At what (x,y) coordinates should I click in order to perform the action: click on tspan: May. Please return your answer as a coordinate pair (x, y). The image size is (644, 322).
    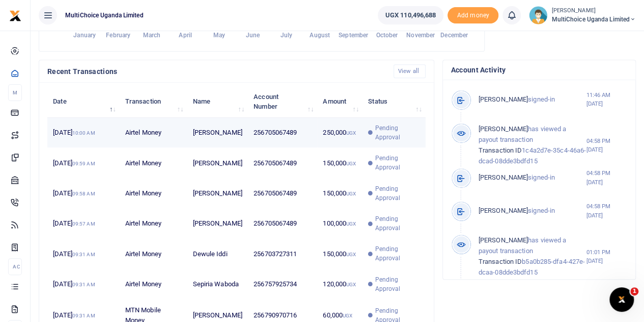
    Looking at the image, I should click on (218, 35).